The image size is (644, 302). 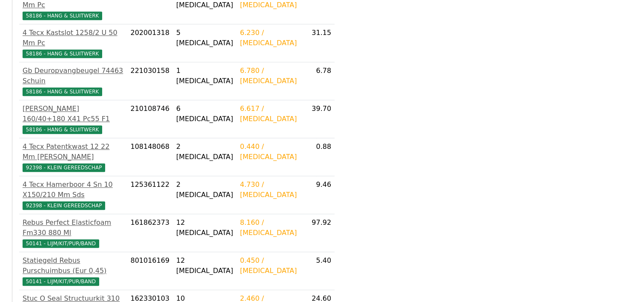 I want to click on a: Gb Deuropvangbeugel 74463 Schuin58186 - HANG & SLUITWERK, so click(x=73, y=81).